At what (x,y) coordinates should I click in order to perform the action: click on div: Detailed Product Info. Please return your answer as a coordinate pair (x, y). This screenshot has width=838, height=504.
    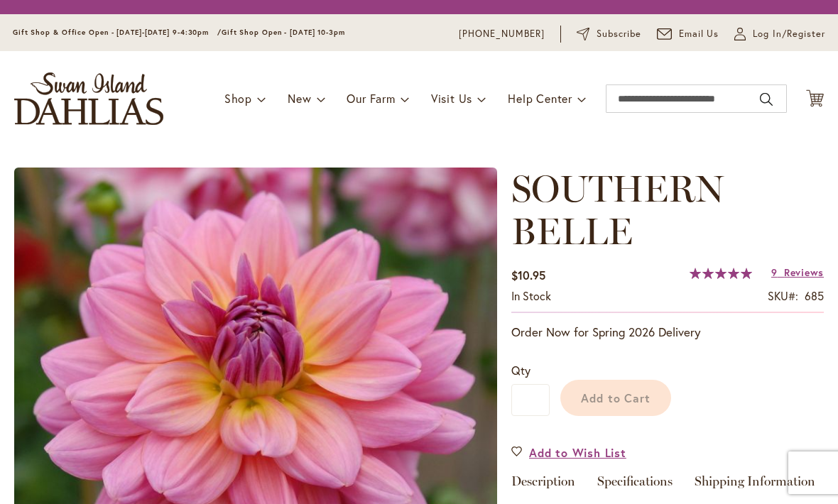
    Looking at the image, I should click on (667, 485).